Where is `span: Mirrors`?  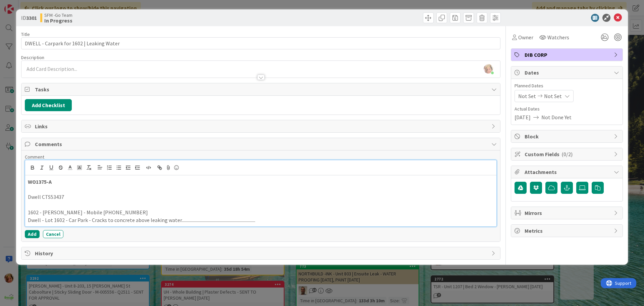 span: Mirrors is located at coordinates (567, 213).